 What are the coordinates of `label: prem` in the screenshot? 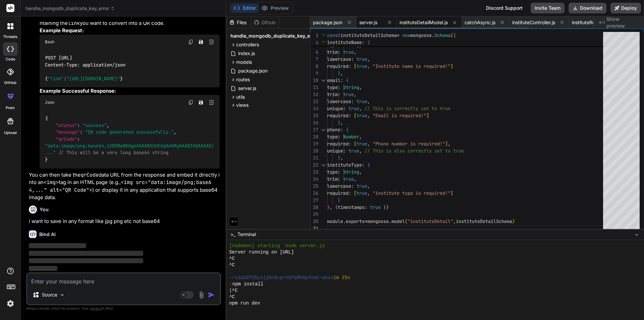 It's located at (10, 108).